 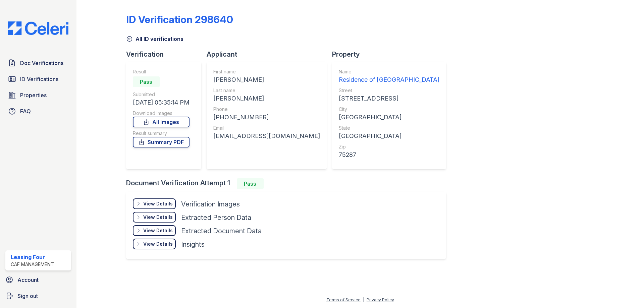 I want to click on div: Document Verification Attempt 1, so click(x=289, y=183).